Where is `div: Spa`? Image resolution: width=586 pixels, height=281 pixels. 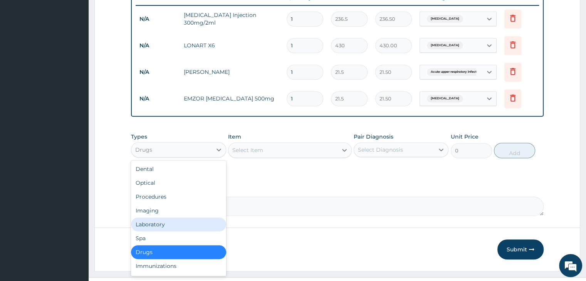
div: Spa is located at coordinates (178, 239).